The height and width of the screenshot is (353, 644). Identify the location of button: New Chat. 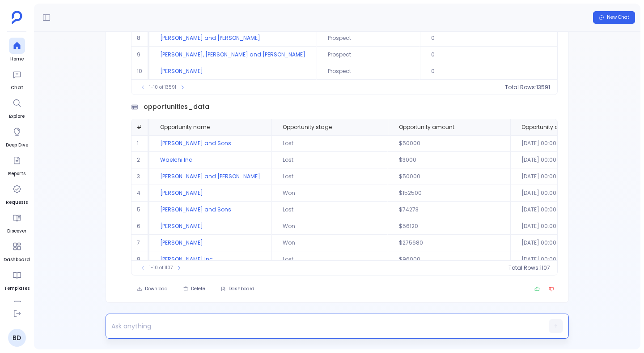
(614, 17).